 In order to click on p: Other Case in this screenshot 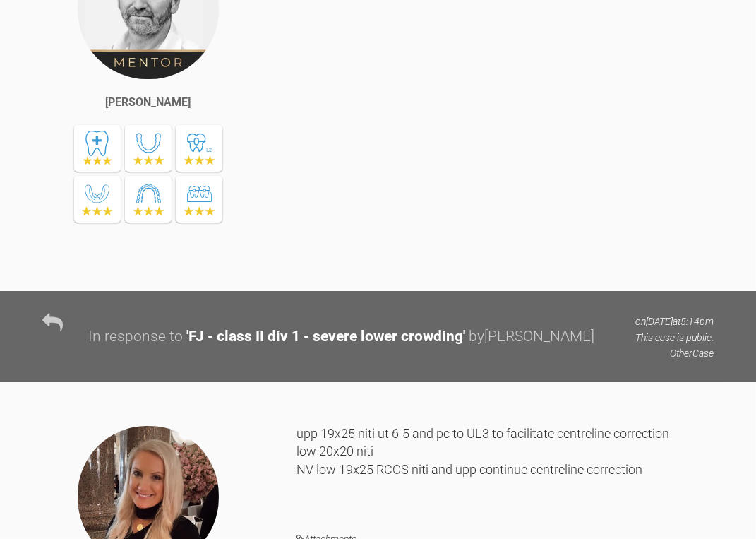, I will do `click(675, 353)`.